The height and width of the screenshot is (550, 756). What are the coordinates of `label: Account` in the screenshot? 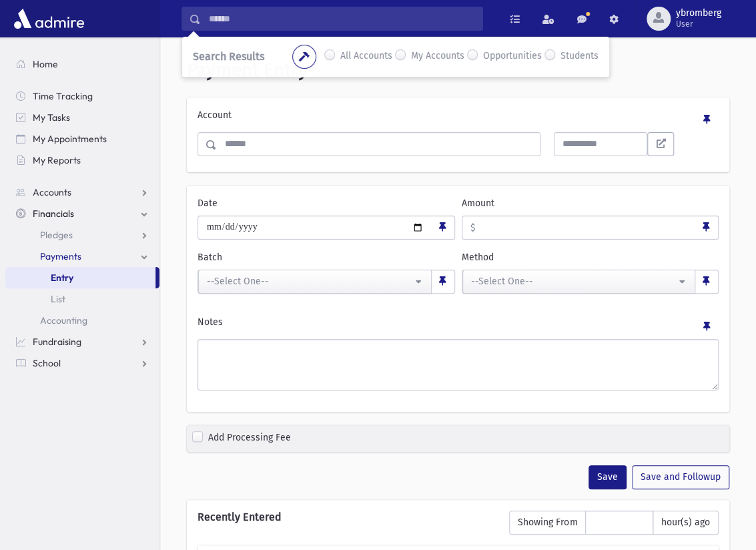 It's located at (215, 118).